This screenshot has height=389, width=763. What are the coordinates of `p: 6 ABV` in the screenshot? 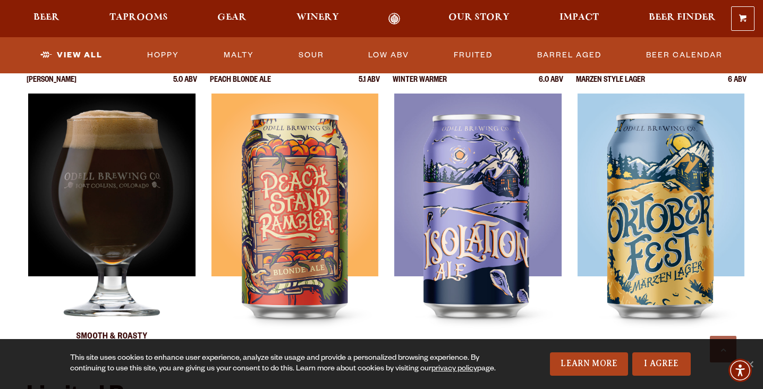 It's located at (737, 85).